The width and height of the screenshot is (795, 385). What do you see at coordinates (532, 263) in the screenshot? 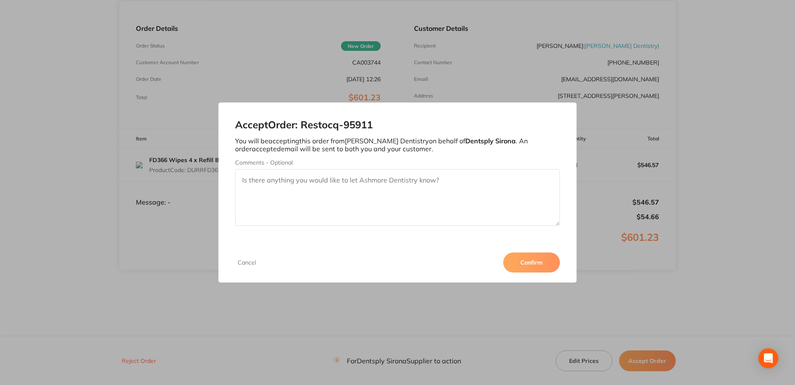
I see `button: Confirm` at bounding box center [532, 263].